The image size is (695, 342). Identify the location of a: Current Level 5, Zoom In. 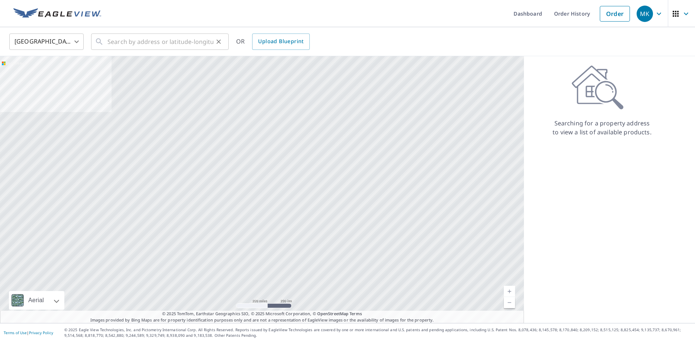
(509, 291).